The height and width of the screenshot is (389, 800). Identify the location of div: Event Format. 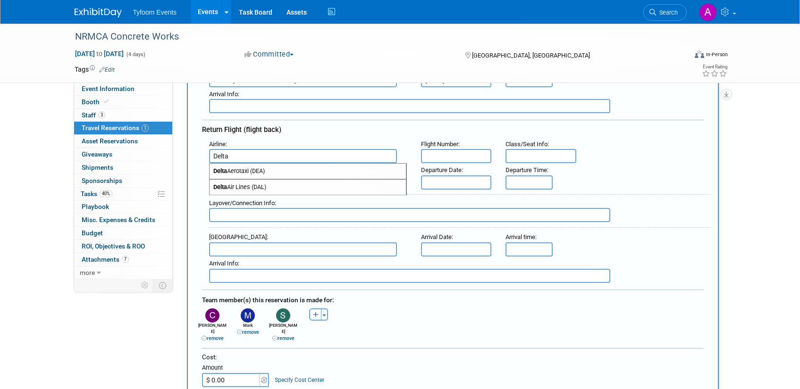
(680, 56).